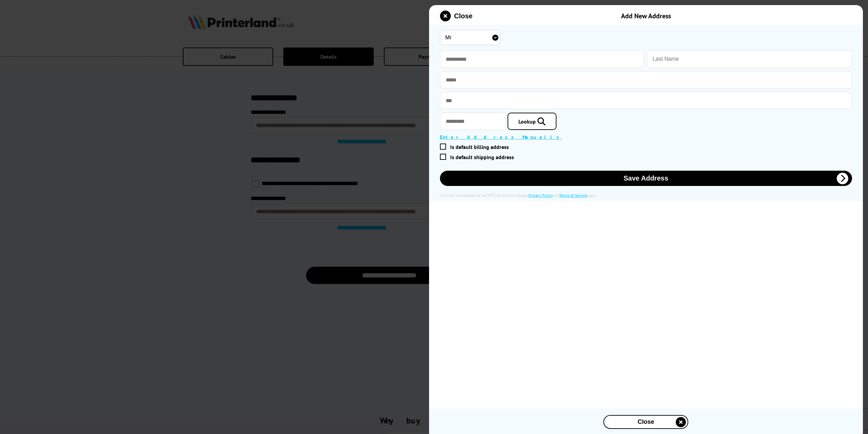  Describe the element at coordinates (482, 158) in the screenshot. I see `span: Is default shipping address` at that location.